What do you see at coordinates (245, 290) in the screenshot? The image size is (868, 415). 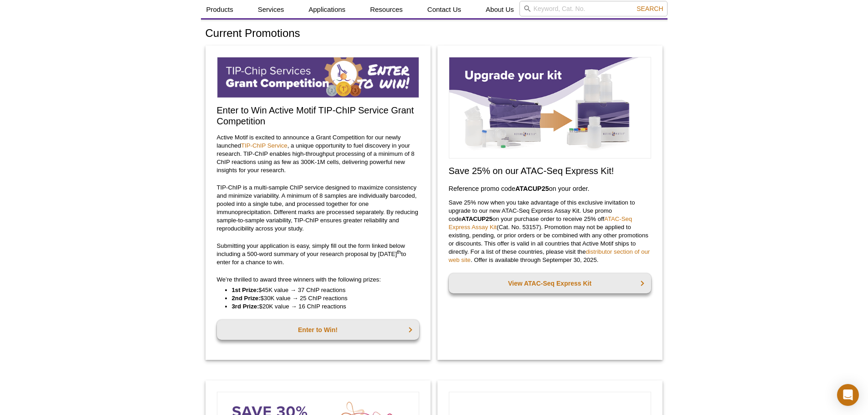 I see `strong: 1st Prize:` at bounding box center [245, 290].